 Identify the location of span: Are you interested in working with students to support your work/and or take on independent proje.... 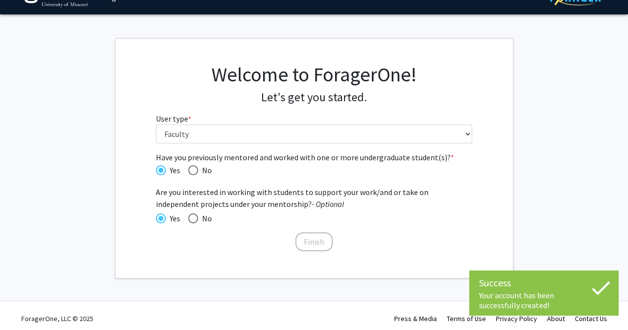
(314, 198).